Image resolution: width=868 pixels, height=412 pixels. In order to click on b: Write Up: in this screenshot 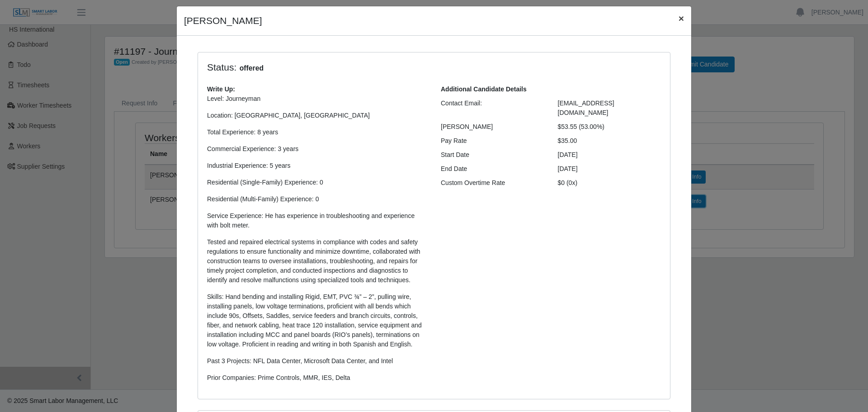, I will do `click(221, 89)`.